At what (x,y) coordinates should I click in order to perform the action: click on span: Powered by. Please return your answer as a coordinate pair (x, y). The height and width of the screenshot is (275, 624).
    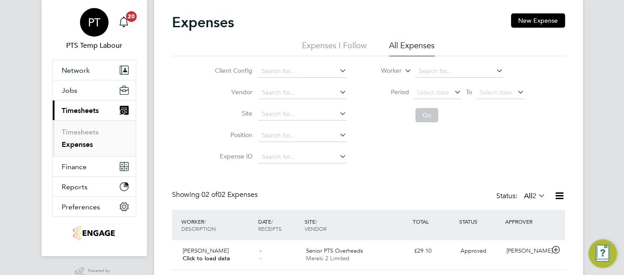
    Looking at the image, I should click on (100, 270).